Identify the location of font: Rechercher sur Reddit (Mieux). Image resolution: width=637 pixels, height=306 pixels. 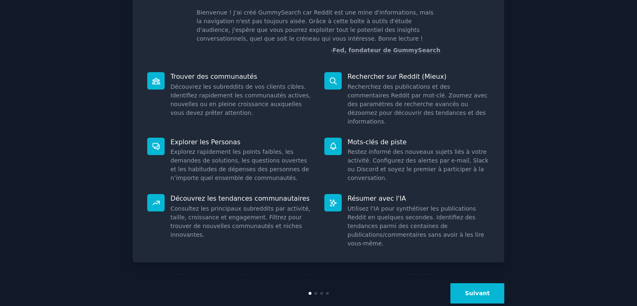
(397, 76).